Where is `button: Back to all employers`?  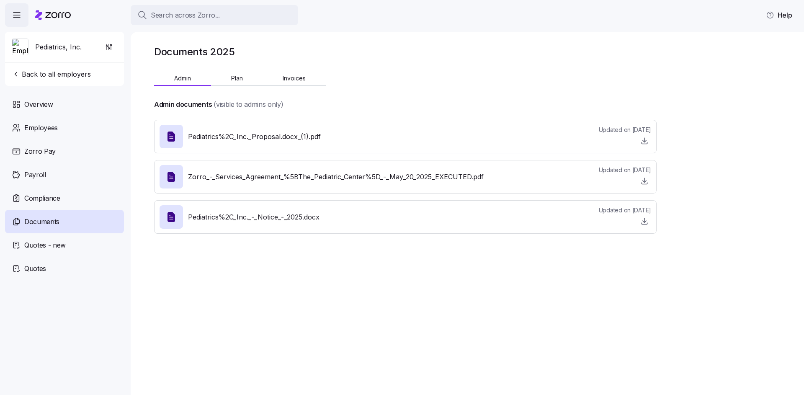
button: Back to all employers is located at coordinates (51, 74).